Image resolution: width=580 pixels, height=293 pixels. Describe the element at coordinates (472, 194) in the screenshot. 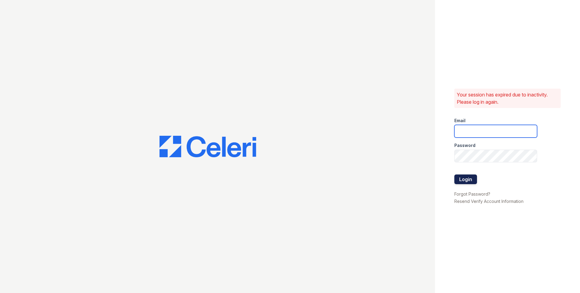

I see `a: Forgot Password?` at that location.